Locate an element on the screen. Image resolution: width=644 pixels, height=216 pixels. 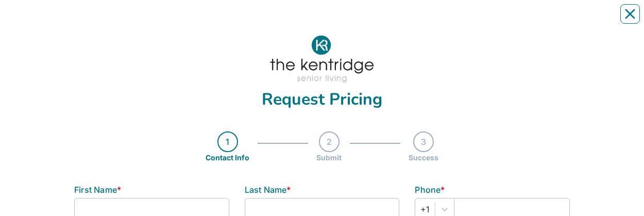
div: Request Pricing is located at coordinates (322, 99).